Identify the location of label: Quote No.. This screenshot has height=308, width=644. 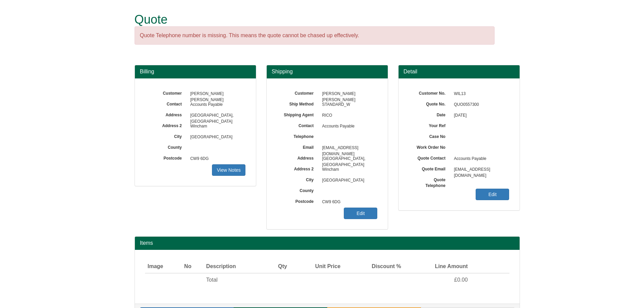
(430, 103).